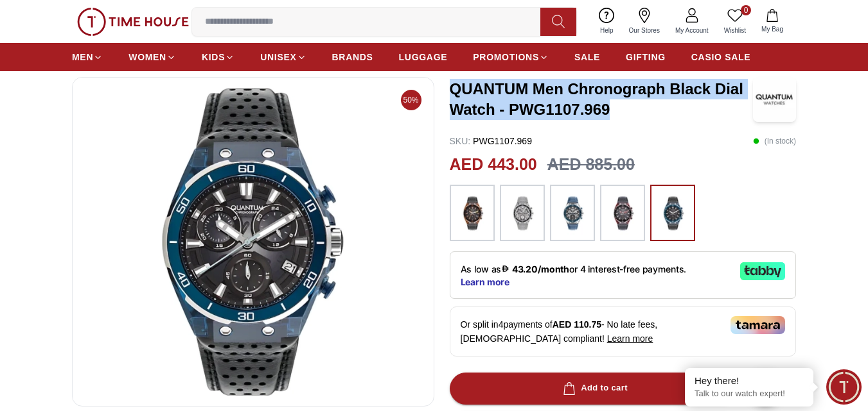 This screenshot has width=868, height=411. I want to click on div: Add to cart, so click(594, 388).